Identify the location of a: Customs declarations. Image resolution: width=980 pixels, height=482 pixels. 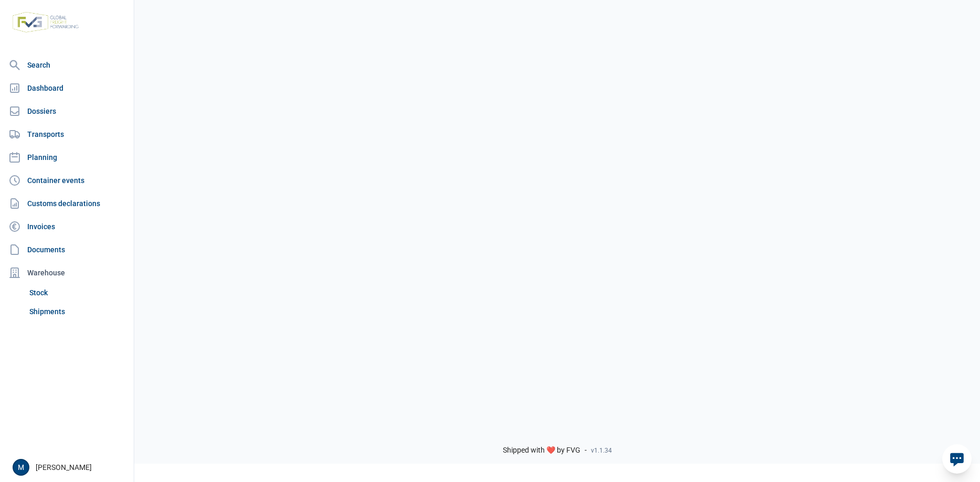
(67, 203).